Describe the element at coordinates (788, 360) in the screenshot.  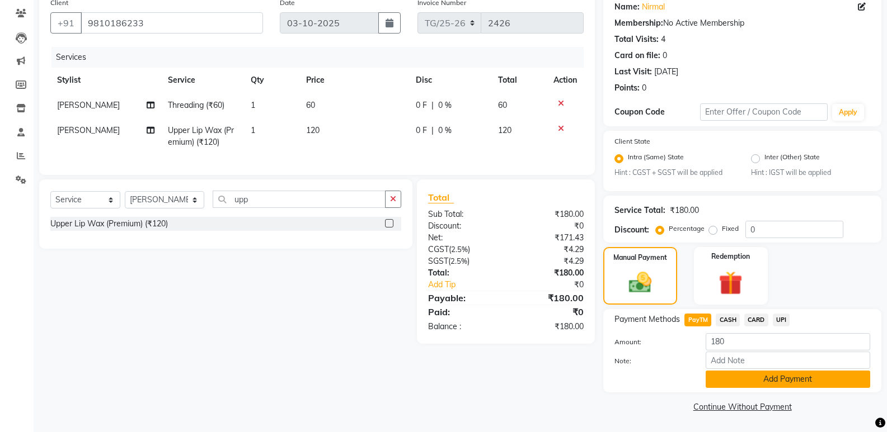
I see `input: Add Note` at that location.